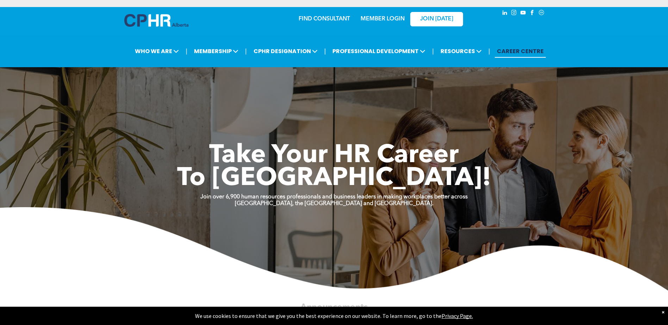 Image resolution: width=668 pixels, height=325 pixels. Describe the element at coordinates (382, 19) in the screenshot. I see `a: MEMBER LOGIN` at that location.